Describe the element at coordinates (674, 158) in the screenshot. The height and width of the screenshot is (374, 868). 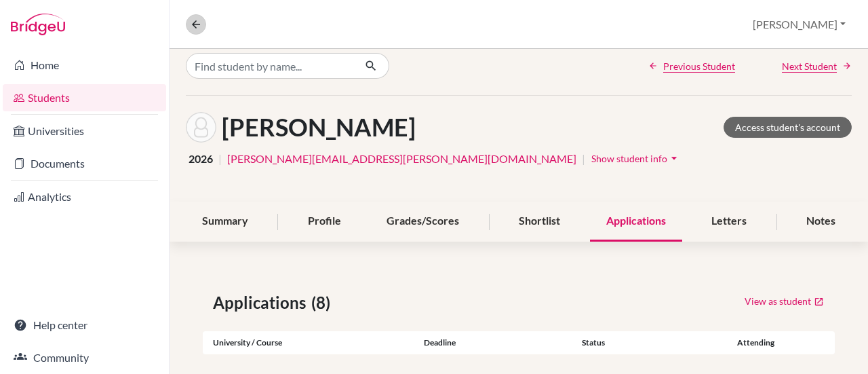
I see `i: arrow_drop_down` at that location.